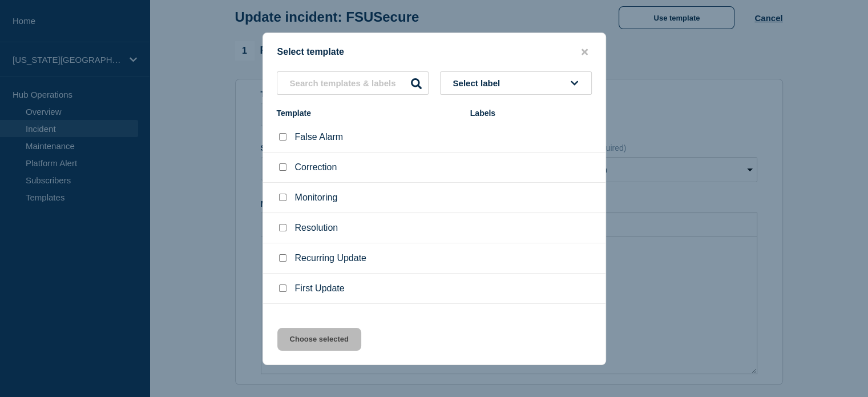  Describe the element at coordinates (317, 228) in the screenshot. I see `p: Resolution` at that location.